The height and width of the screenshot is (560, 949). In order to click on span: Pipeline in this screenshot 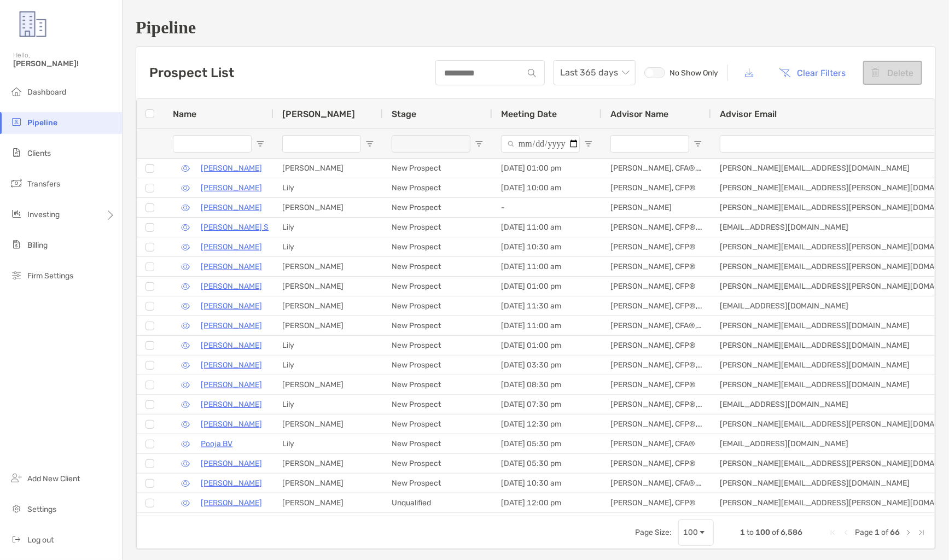, I will do `click(42, 123)`.